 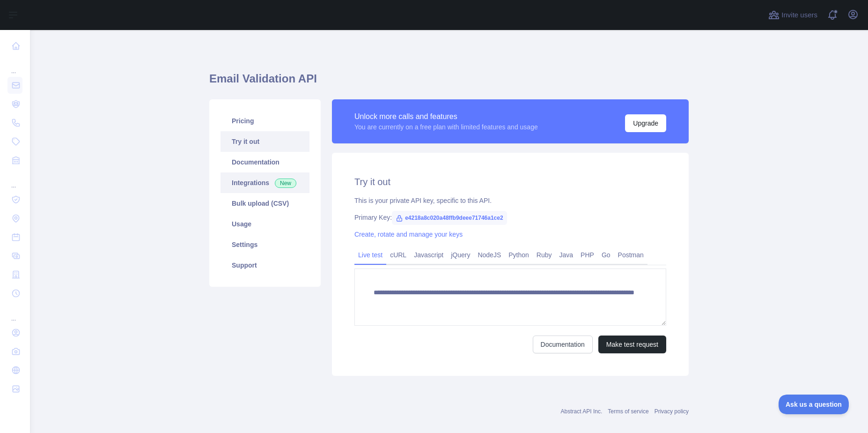 What do you see at coordinates (606, 255) in the screenshot?
I see `a: Go` at bounding box center [606, 255].